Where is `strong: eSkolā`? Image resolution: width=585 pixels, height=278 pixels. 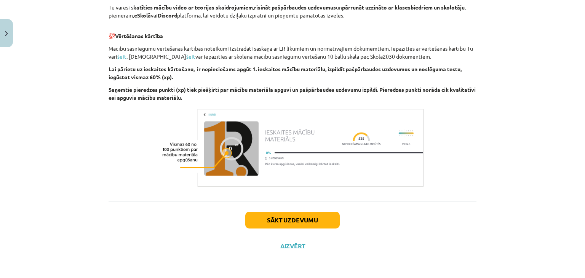
strong: eSkolā is located at coordinates (142, 15).